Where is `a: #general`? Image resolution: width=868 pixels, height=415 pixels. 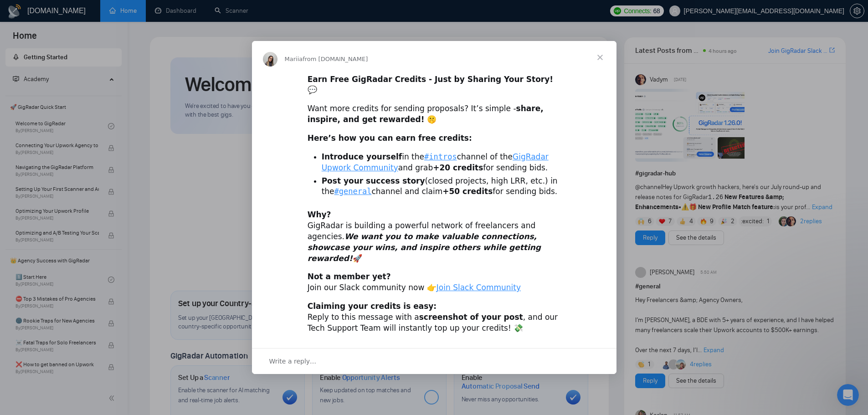 a: #general is located at coordinates (353, 191).